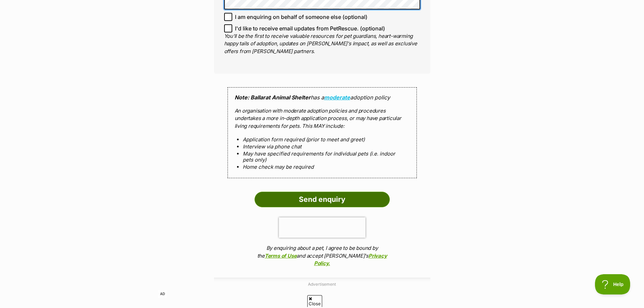  I want to click on p: You'll be the first to receive valuable resources for pet guardians, heart-warming happy tails of..., so click(322, 44).